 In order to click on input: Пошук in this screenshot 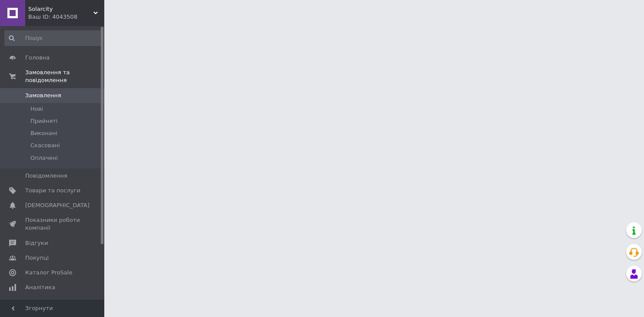, I will do `click(53, 38)`.